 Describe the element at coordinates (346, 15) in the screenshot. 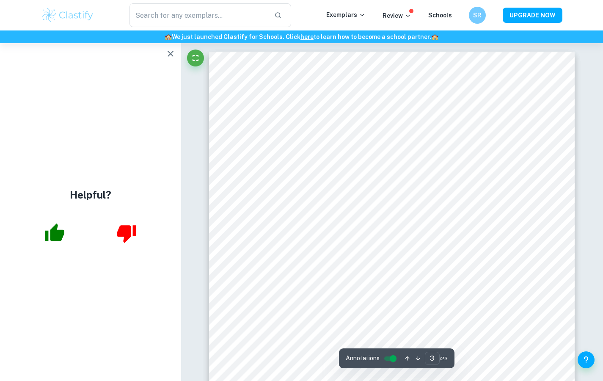

I see `p: Exemplars` at that location.